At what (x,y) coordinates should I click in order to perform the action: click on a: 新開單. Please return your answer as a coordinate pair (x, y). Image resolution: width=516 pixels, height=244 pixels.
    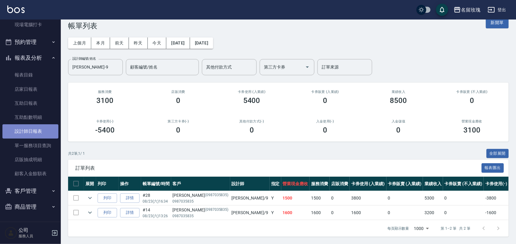
    Looking at the image, I should click on (497, 22).